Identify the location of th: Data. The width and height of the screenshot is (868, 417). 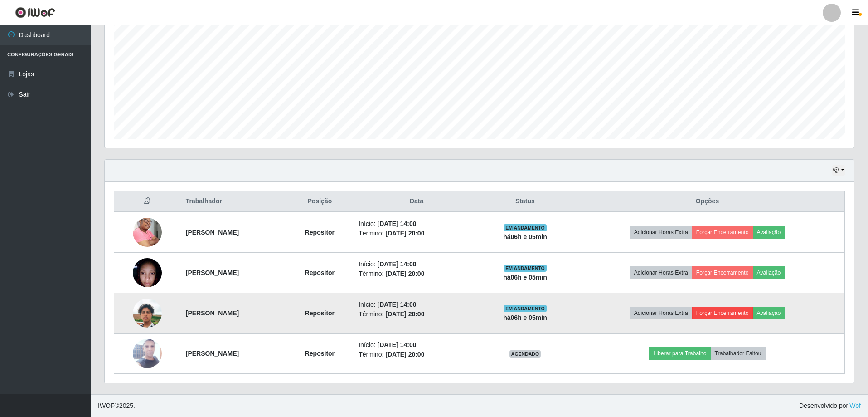
(417, 201).